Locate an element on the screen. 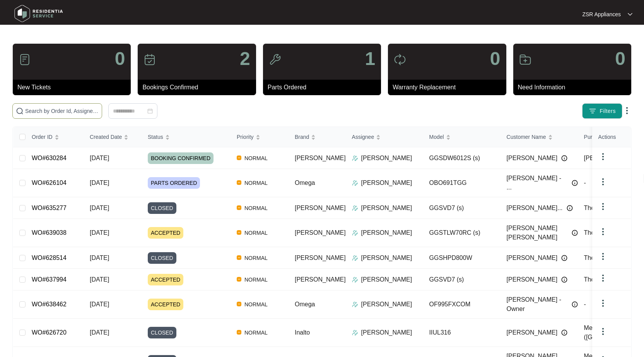 This screenshot has height=357, width=644. span: BOOKING CONFIRMED is located at coordinates (181, 158).